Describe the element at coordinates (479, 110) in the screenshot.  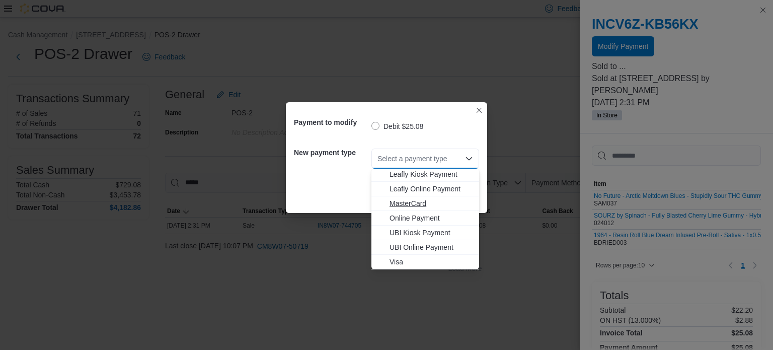
I see `button: Closes this modal window` at that location.